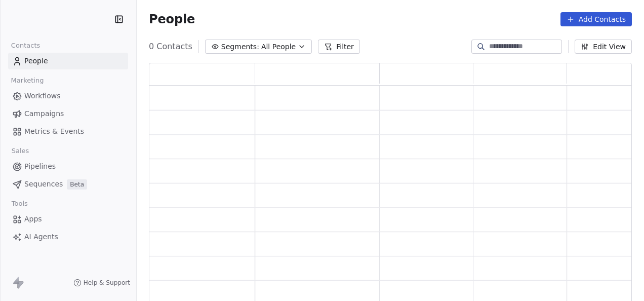  Describe the element at coordinates (19, 204) in the screenshot. I see `span: Tools` at that location.